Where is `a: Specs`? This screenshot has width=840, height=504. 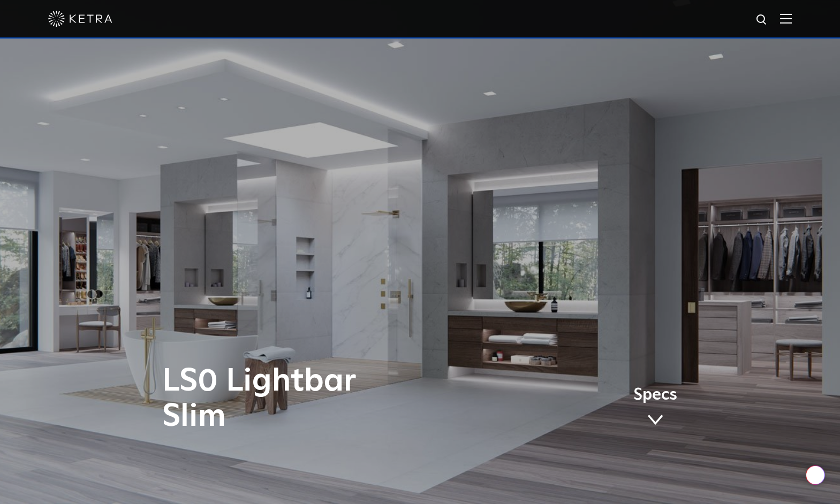
a: Specs is located at coordinates (655, 408).